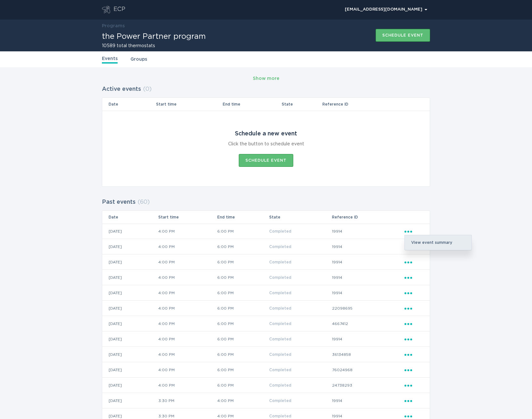 This screenshot has width=532, height=419. I want to click on tr: c165762ba2f64745a15b17400ba2d2f5, so click(266, 324).